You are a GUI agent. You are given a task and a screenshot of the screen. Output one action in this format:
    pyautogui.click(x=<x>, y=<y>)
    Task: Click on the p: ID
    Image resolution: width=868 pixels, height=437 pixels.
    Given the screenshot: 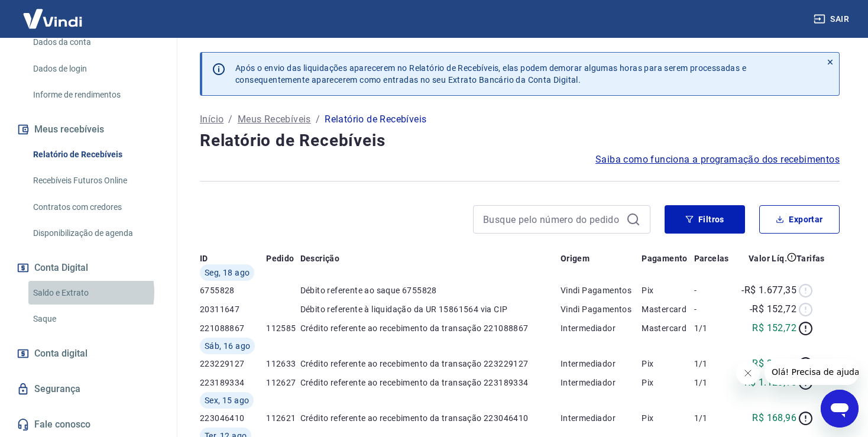 What is the action you would take?
    pyautogui.click(x=204, y=258)
    